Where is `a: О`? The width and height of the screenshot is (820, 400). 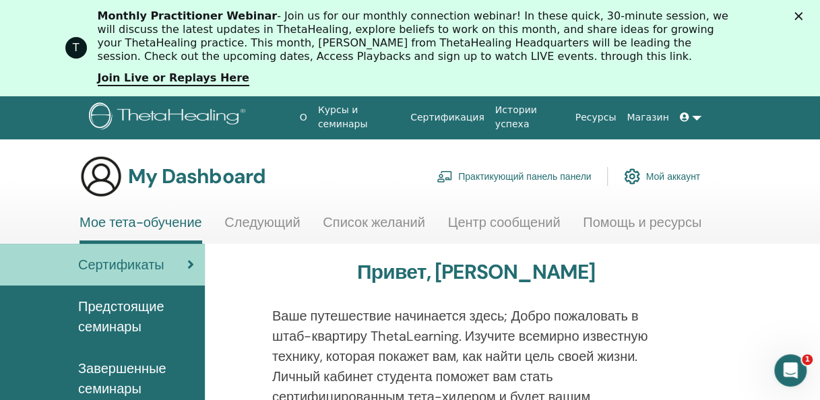 a: О is located at coordinates (303, 117).